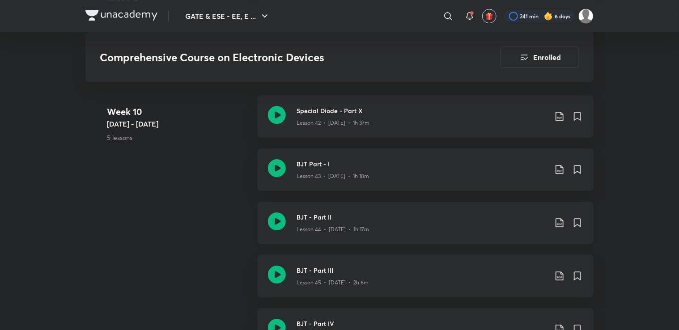  What do you see at coordinates (121, 16) in the screenshot?
I see `a: Company Logo` at bounding box center [121, 16].